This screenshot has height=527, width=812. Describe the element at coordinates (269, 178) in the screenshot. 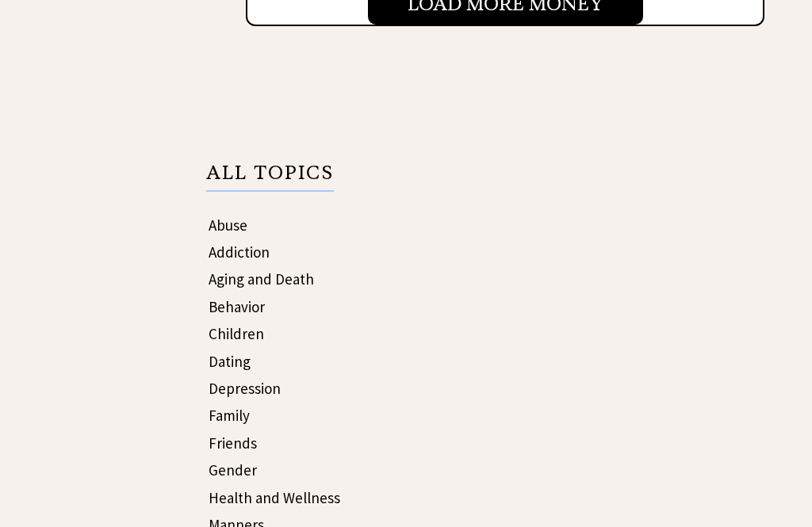

I see `p: ALL TOPICS` at that location.